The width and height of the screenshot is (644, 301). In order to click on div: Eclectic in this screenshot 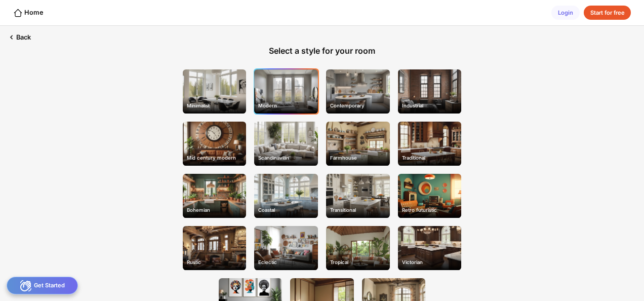, I will do `click(286, 263)`.